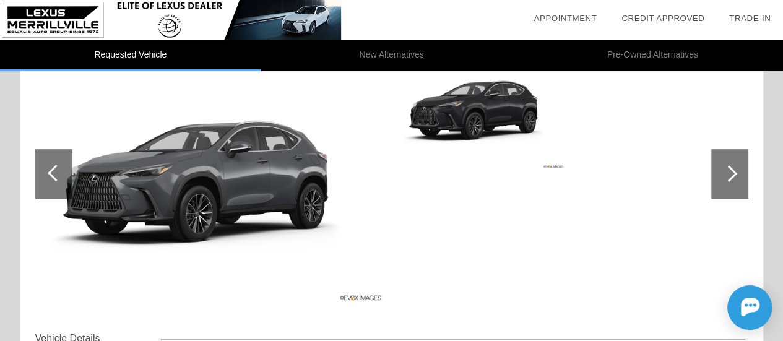 The image size is (783, 341). What do you see at coordinates (210, 174) in the screenshot?
I see `img: 64cb7770641821c255265ed2a2f41fa717019319.png` at bounding box center [210, 174].